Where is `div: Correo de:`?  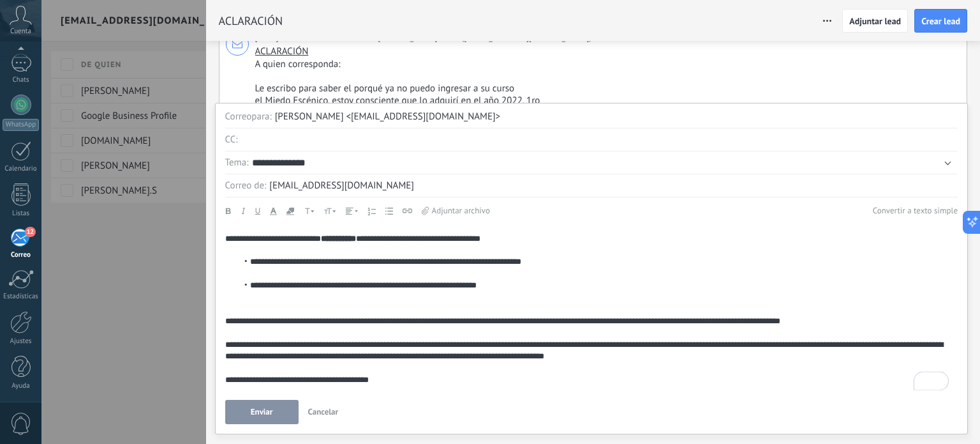
div: Correo de: is located at coordinates (245, 186).